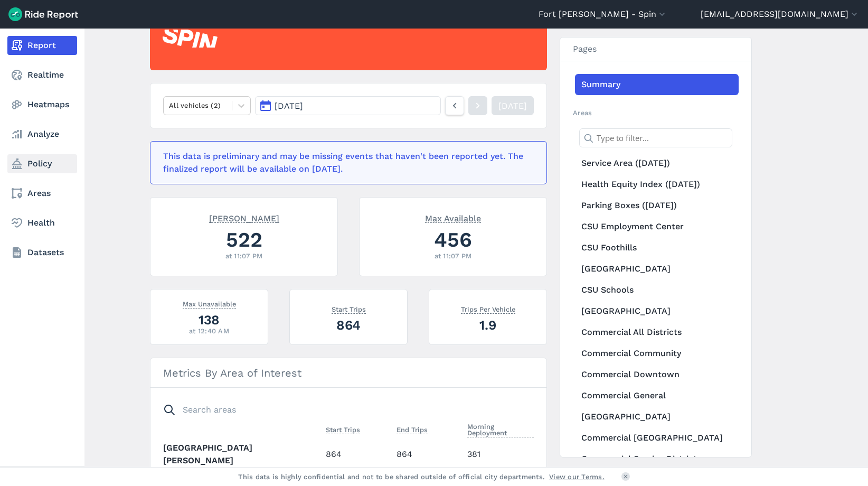 The height and width of the screenshot is (486, 868). Describe the element at coordinates (501, 429) in the screenshot. I see `span: Morning Deployment` at that location.